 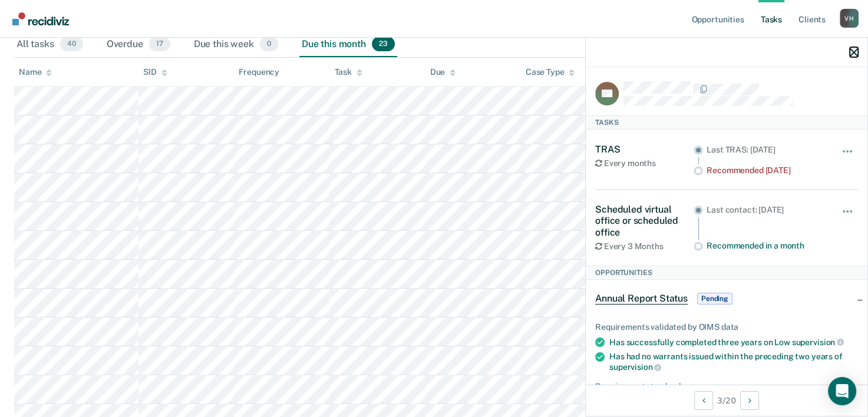 I want to click on div: Every months, so click(x=644, y=163).